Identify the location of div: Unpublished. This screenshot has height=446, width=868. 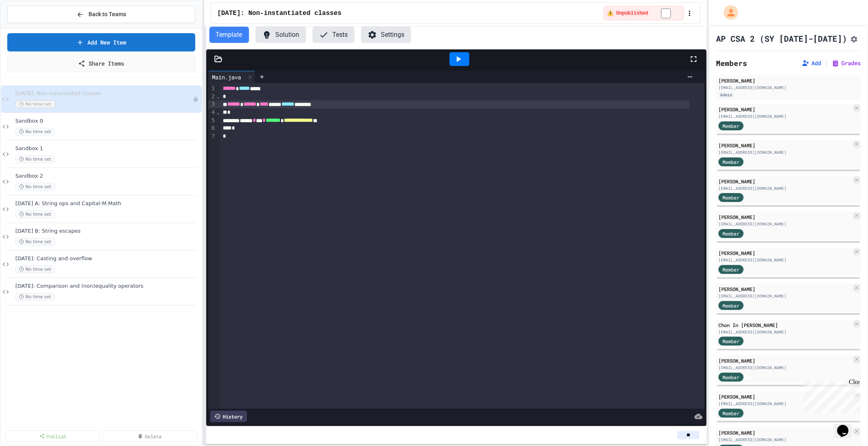
(196, 99).